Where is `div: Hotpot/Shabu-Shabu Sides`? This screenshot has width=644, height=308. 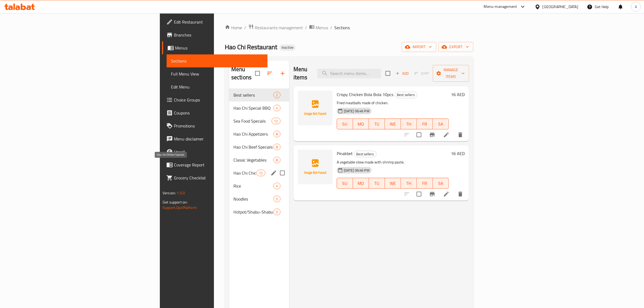 div: Hotpot/Shabu-Shabu Sides is located at coordinates (253, 212).